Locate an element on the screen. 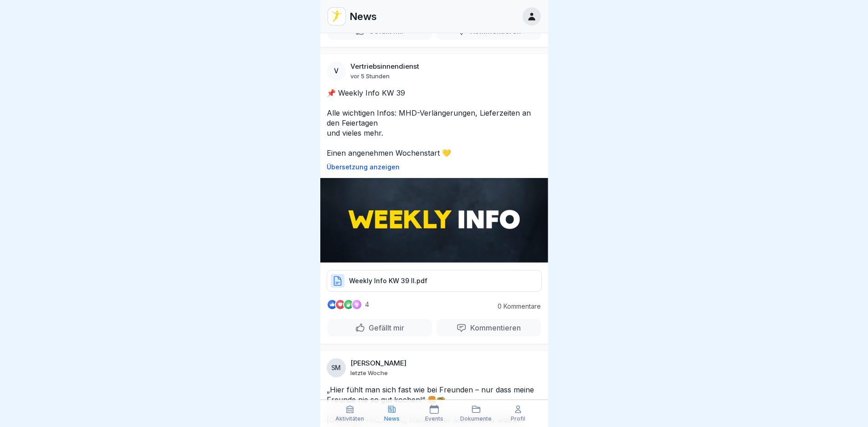  p: 📌 Weekly Info KW 39 Alle wichtigen Infos: MHD-Verlängerungen, Lieferzeiten an den Feiertagen und ... is located at coordinates (434, 123).